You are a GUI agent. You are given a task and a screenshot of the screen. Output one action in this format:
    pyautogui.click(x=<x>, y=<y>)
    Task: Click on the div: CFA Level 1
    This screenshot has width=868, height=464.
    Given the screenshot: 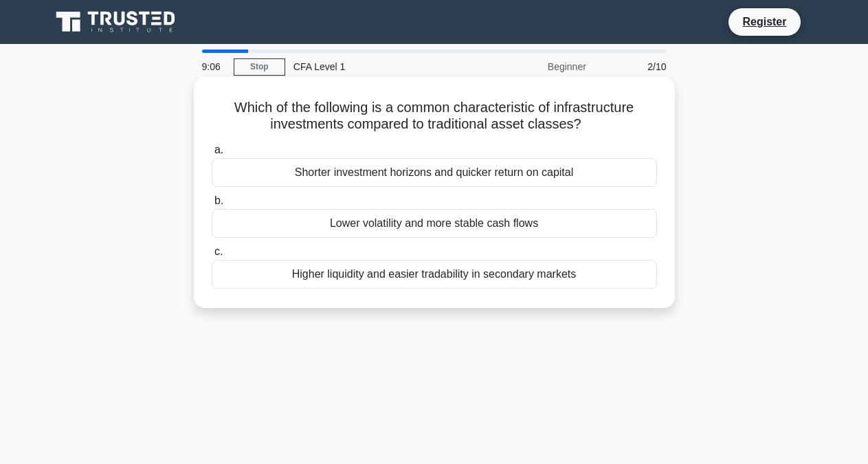 What is the action you would take?
    pyautogui.click(x=380, y=67)
    